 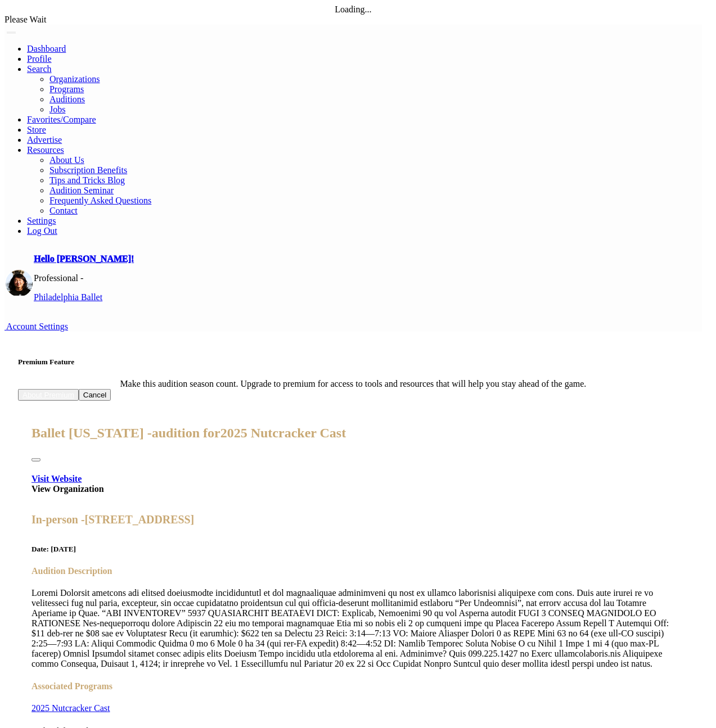 I want to click on img: profile picture, so click(x=19, y=283).